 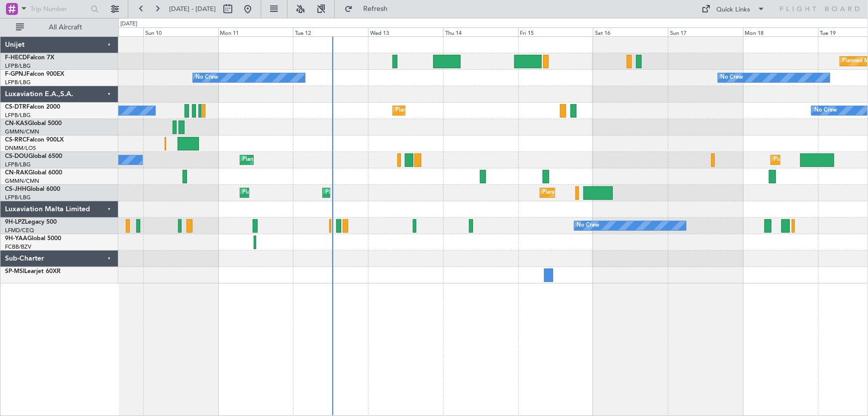 I want to click on span: F-GPNJ, so click(x=15, y=74).